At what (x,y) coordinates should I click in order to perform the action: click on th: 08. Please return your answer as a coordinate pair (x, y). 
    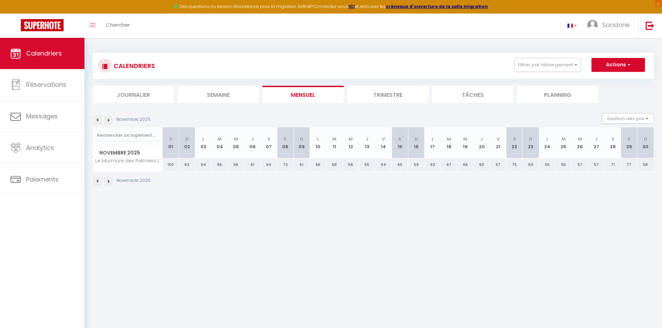
    Looking at the image, I should click on (285, 143).